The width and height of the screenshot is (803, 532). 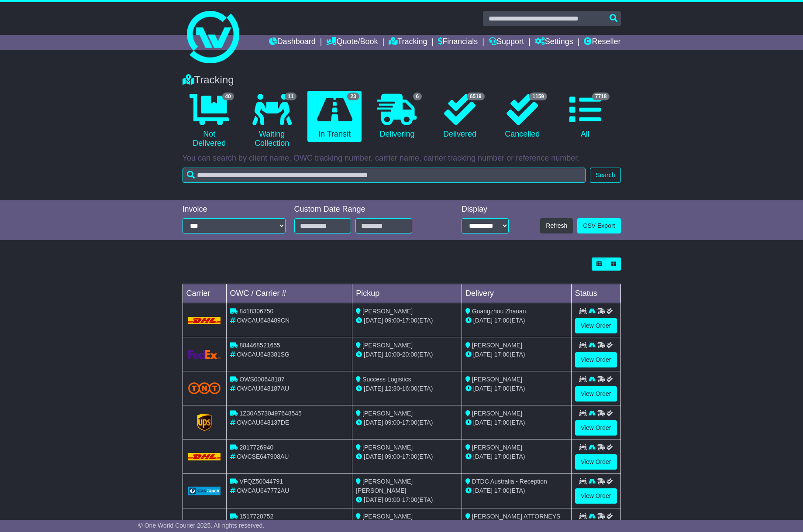 I want to click on span: Success Logistics, so click(x=387, y=380).